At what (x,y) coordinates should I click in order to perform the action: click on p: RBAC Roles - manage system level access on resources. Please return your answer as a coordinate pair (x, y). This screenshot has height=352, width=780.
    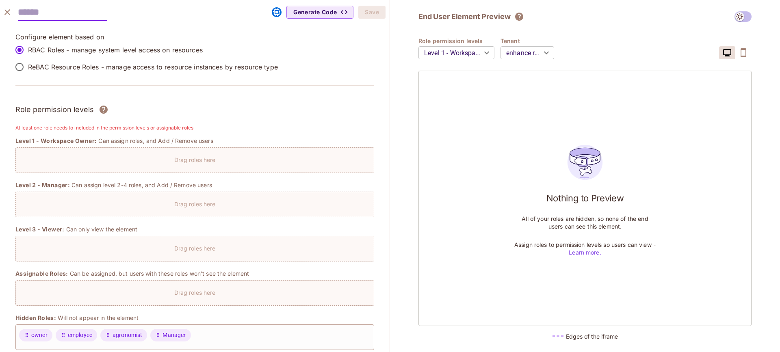
    Looking at the image, I should click on (115, 50).